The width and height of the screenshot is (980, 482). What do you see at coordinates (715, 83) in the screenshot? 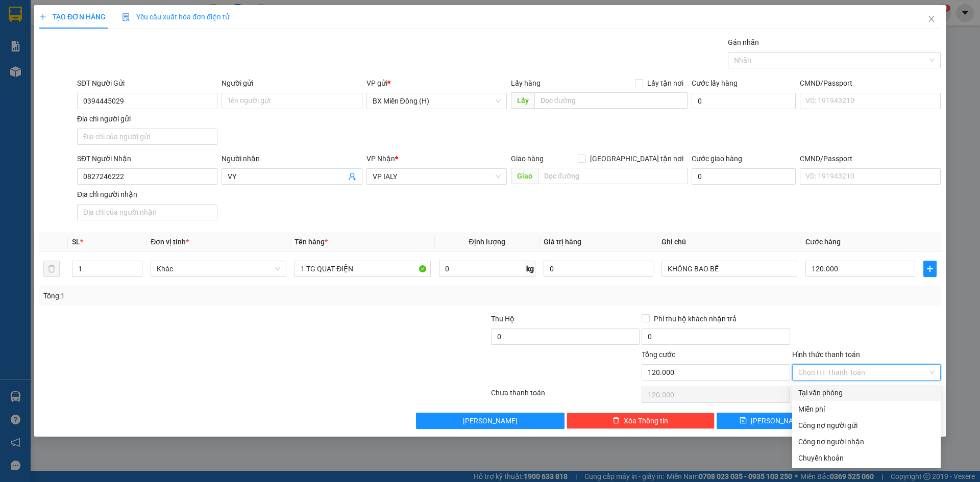
I see `label: Cước lấy hàng` at bounding box center [715, 83].